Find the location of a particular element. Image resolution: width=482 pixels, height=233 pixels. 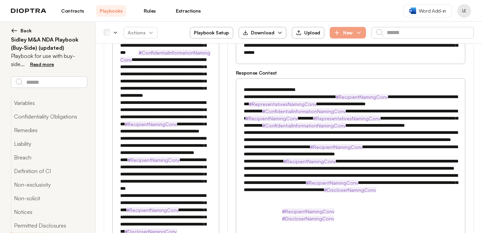

button: Confidentiality Obligations is located at coordinates (49, 117).